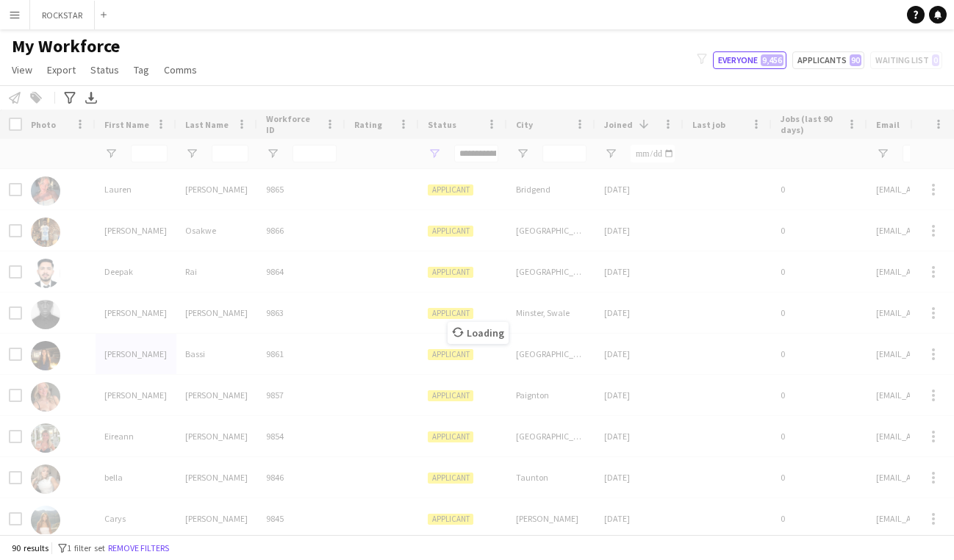 The width and height of the screenshot is (954, 560). What do you see at coordinates (104, 69) in the screenshot?
I see `span: Status` at bounding box center [104, 69].